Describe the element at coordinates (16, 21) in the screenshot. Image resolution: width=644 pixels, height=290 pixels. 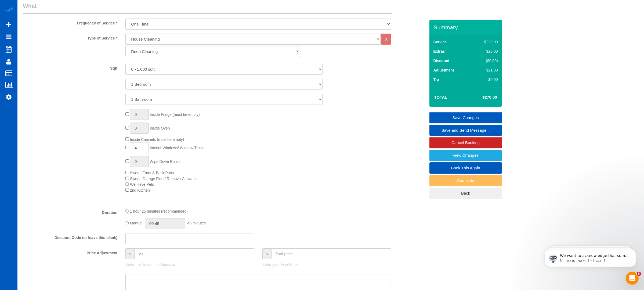
I see `img: Profile image for Ellie` at that location.